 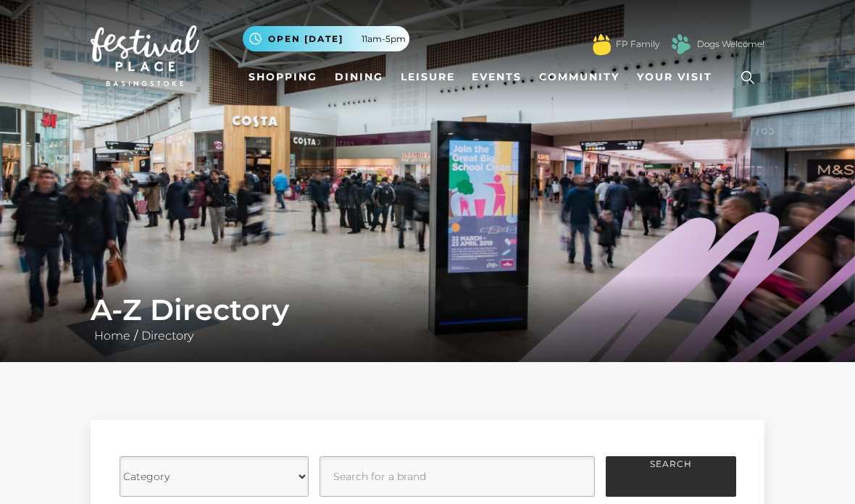 What do you see at coordinates (671, 477) in the screenshot?
I see `button: Search` at bounding box center [671, 477].